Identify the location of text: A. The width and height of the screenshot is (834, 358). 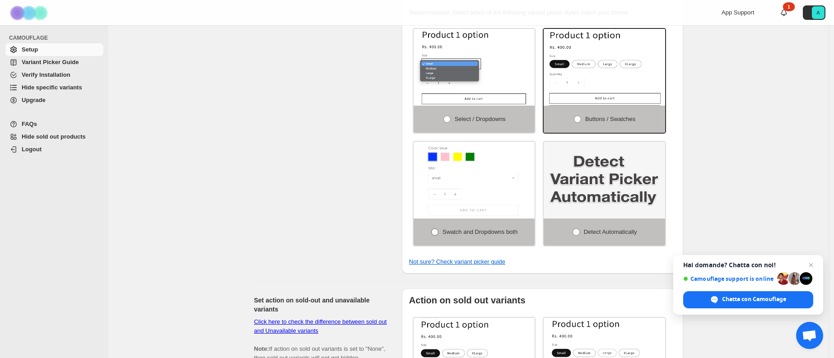
(818, 13).